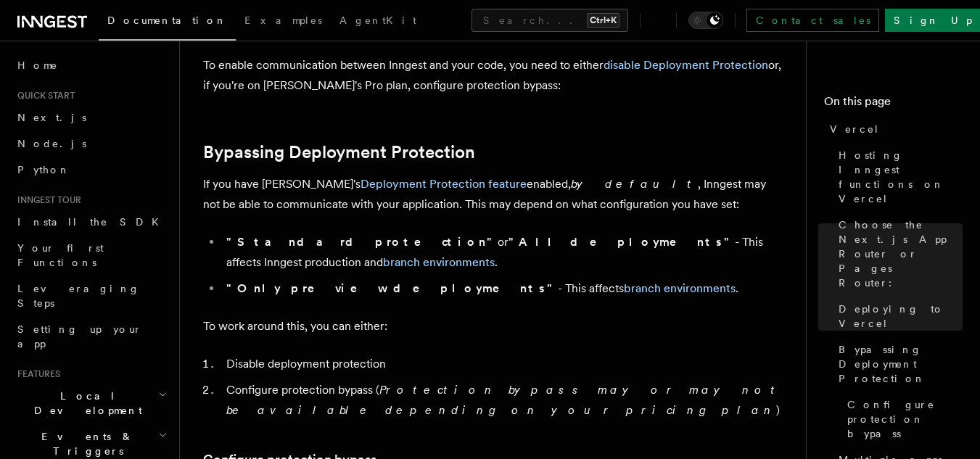 This screenshot has width=980, height=459. What do you see at coordinates (902, 419) in the screenshot?
I see `a: Configure protection bypass` at bounding box center [902, 419].